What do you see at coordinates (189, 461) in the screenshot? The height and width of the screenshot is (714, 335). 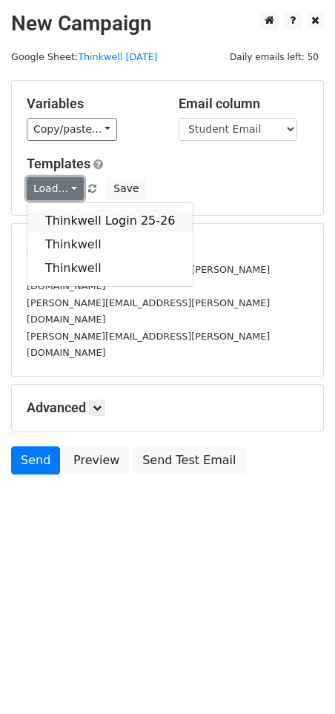 I see `a: Send Test Email` at bounding box center [189, 461].